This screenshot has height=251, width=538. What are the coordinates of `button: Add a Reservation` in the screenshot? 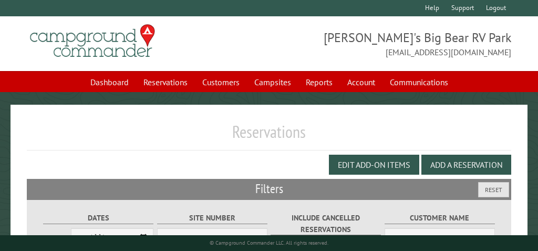 It's located at (466, 165).